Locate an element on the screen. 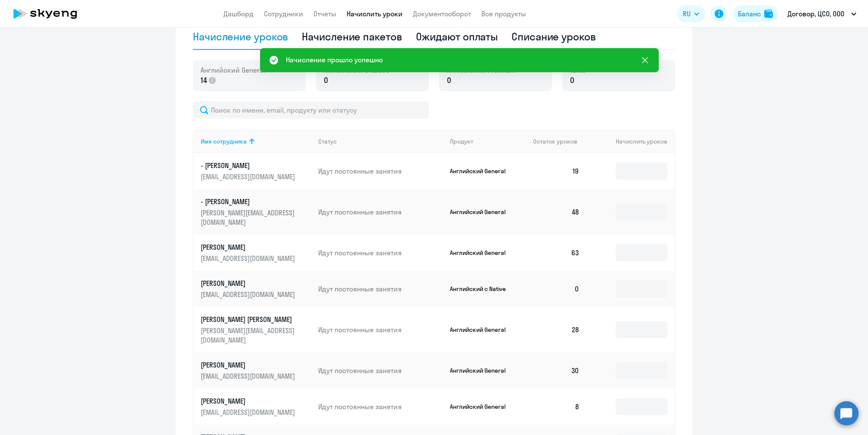 The height and width of the screenshot is (435, 868). a: Документооборот is located at coordinates (442, 14).